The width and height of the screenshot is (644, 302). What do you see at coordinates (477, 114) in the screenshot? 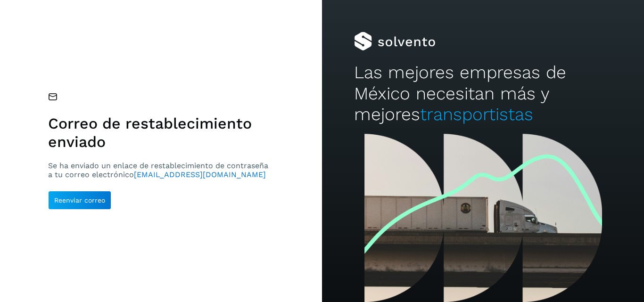
I see `span: transportistas` at bounding box center [477, 114].